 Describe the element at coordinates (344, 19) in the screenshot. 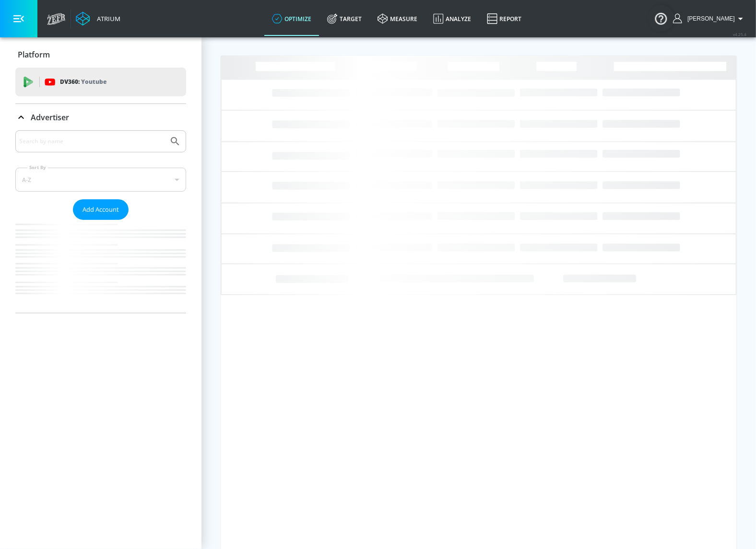

I see `a: Target` at that location.